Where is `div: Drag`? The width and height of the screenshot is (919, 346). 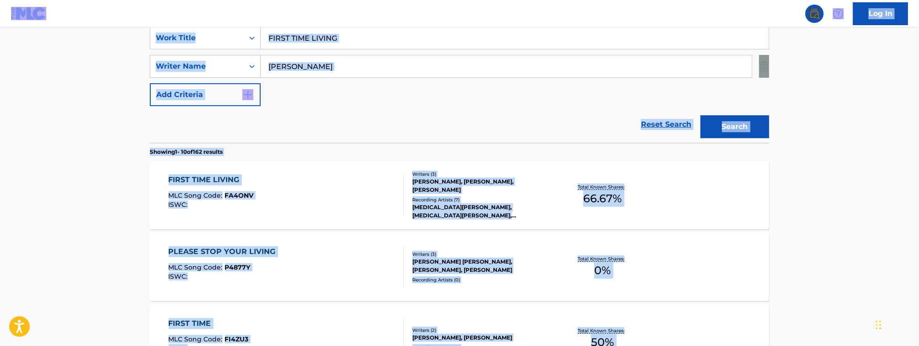
div: Drag is located at coordinates (879, 325).